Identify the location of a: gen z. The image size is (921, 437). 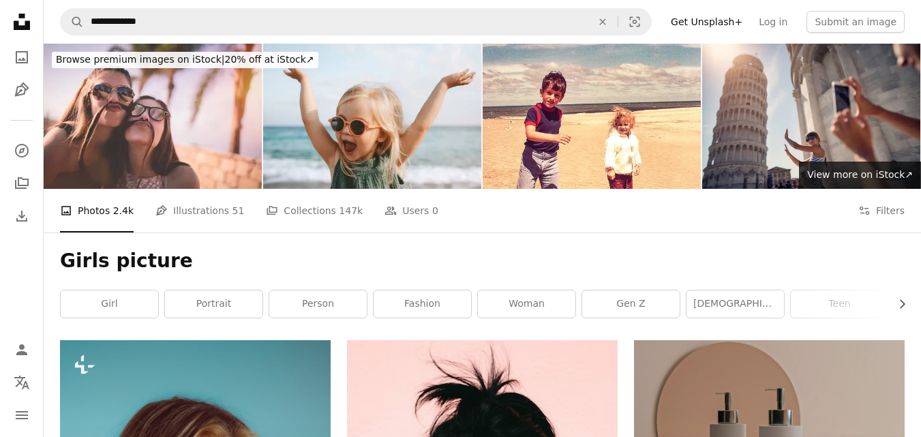
(631, 304).